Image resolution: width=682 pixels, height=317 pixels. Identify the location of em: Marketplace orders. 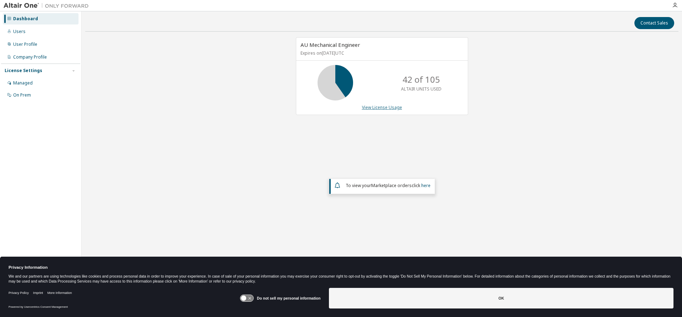
(392, 185).